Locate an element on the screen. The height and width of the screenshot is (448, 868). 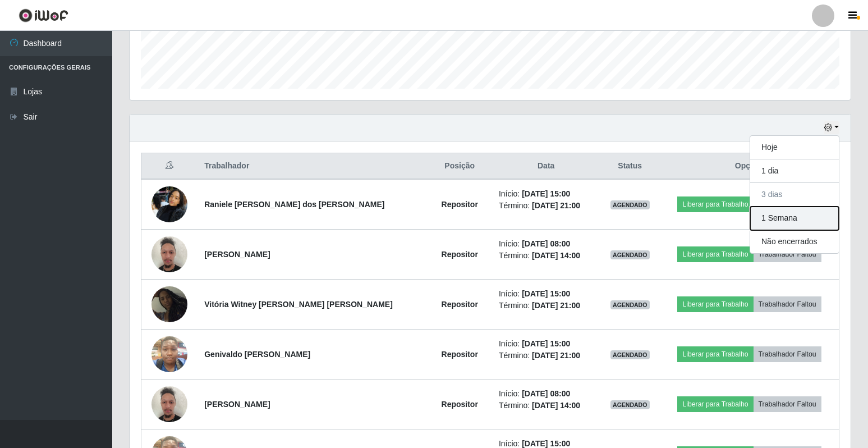
button: Não encerrados is located at coordinates (795, 242).